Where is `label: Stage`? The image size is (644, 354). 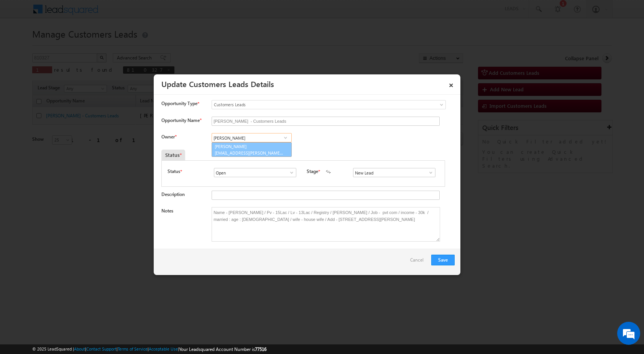 label: Stage is located at coordinates (312, 171).